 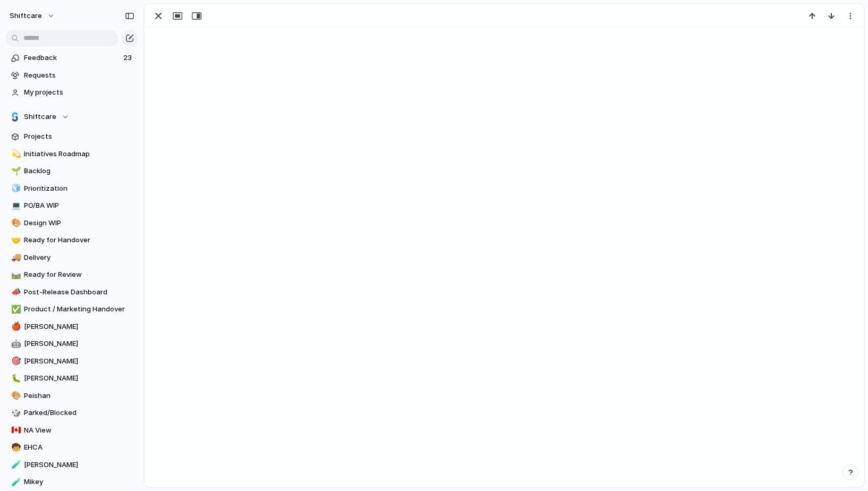 I want to click on span: Projects, so click(x=80, y=136).